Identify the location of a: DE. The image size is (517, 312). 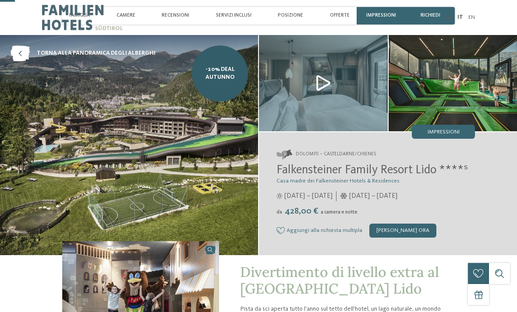
(448, 17).